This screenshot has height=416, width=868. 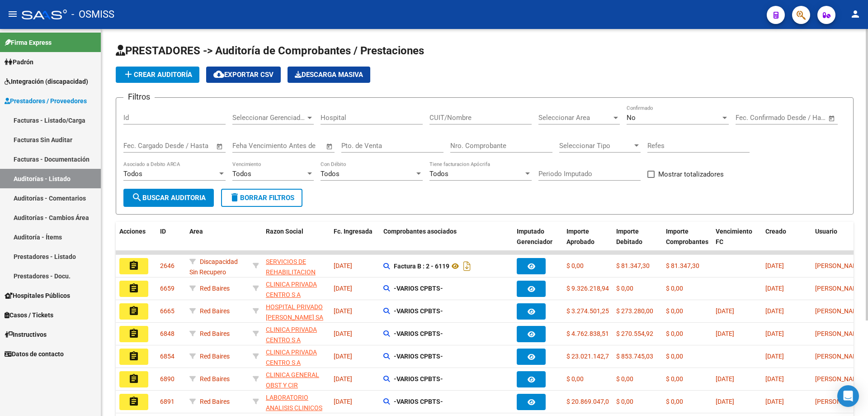 I want to click on span: No, so click(x=631, y=117).